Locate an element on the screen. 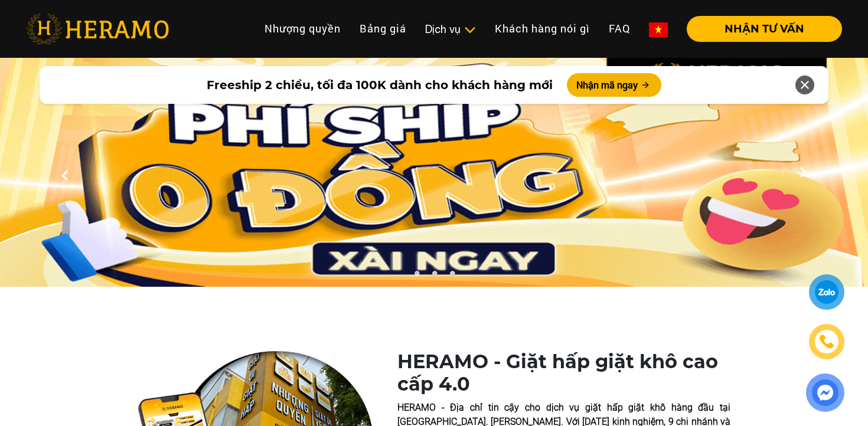  img: subToggleIcon is located at coordinates (469, 30).